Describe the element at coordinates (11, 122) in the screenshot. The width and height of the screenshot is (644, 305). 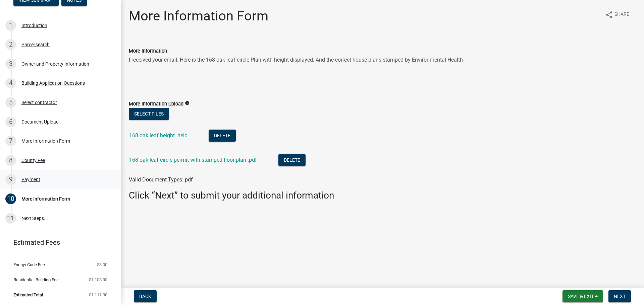
I see `div: 6` at that location.